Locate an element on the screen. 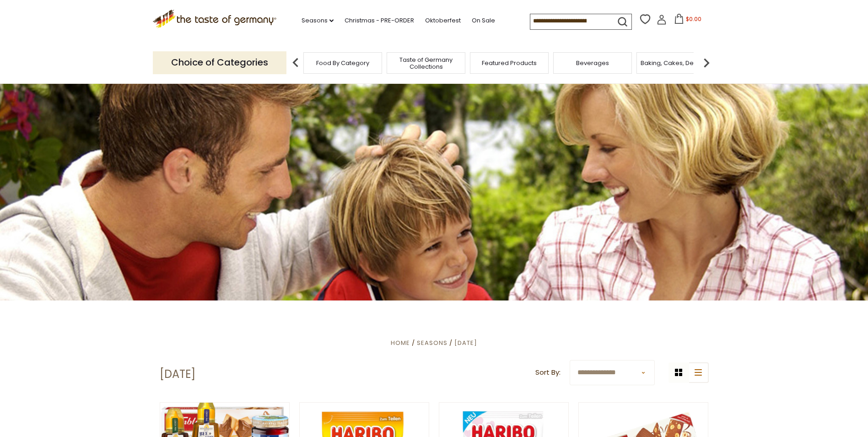 Image resolution: width=868 pixels, height=437 pixels. a: Baking, Cakes, Desserts is located at coordinates (676, 62).